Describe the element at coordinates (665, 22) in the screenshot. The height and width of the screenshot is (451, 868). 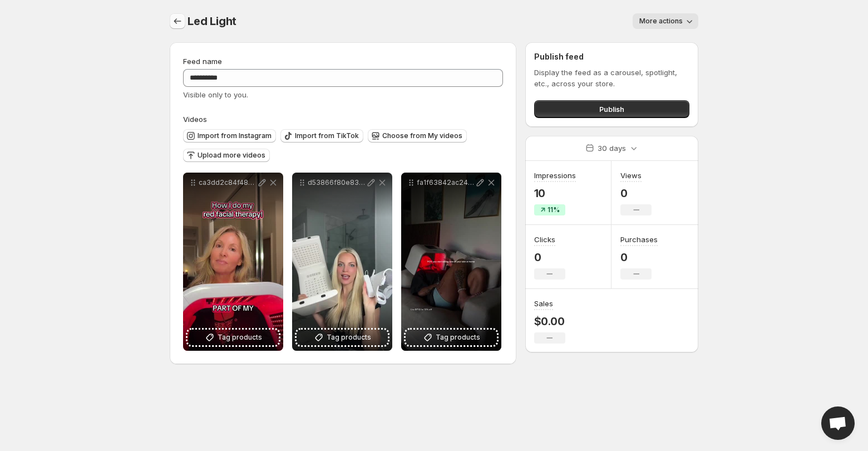
I see `button: More actions` at that location.